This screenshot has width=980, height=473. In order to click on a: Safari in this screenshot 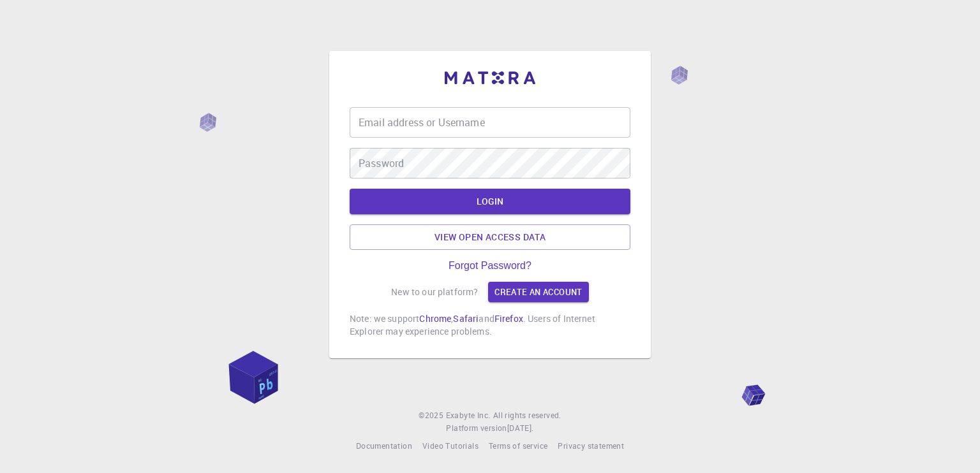, I will do `click(466, 318)`.